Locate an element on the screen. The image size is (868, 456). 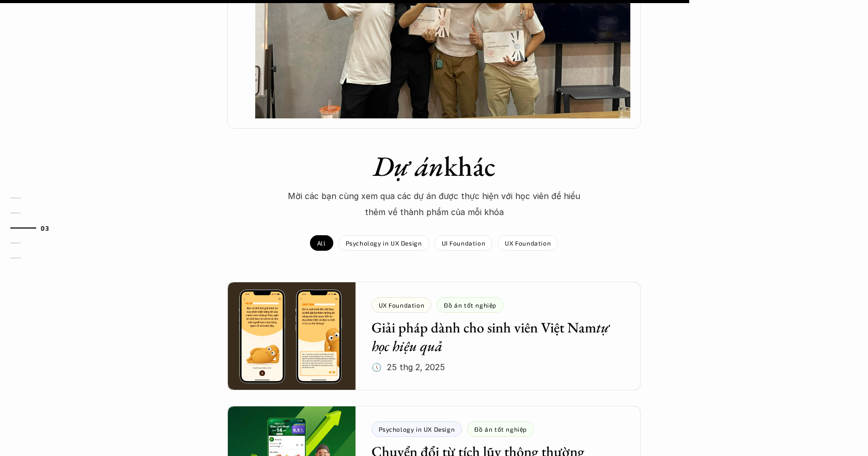
p: Psychology in UX Design is located at coordinates (384, 243).